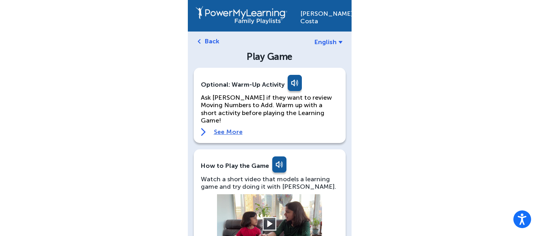 This screenshot has width=539, height=236. Describe the element at coordinates (242, 15) in the screenshot. I see `img: PowerMyLearning Connect` at that location.